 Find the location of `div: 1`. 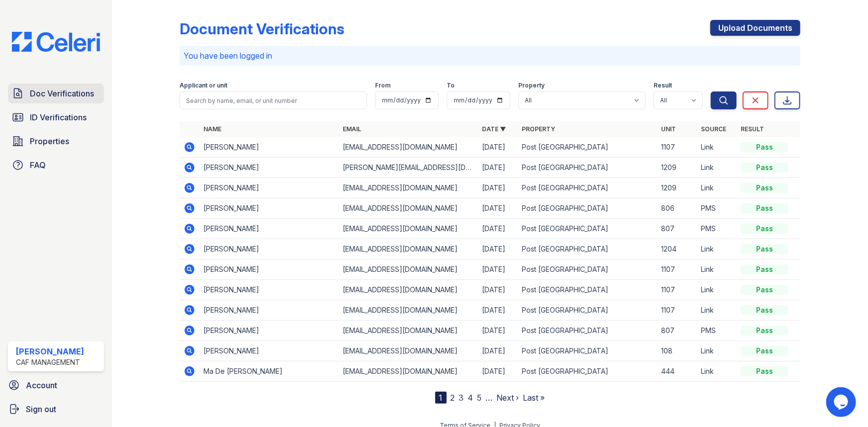

div: 1 is located at coordinates (440, 398).